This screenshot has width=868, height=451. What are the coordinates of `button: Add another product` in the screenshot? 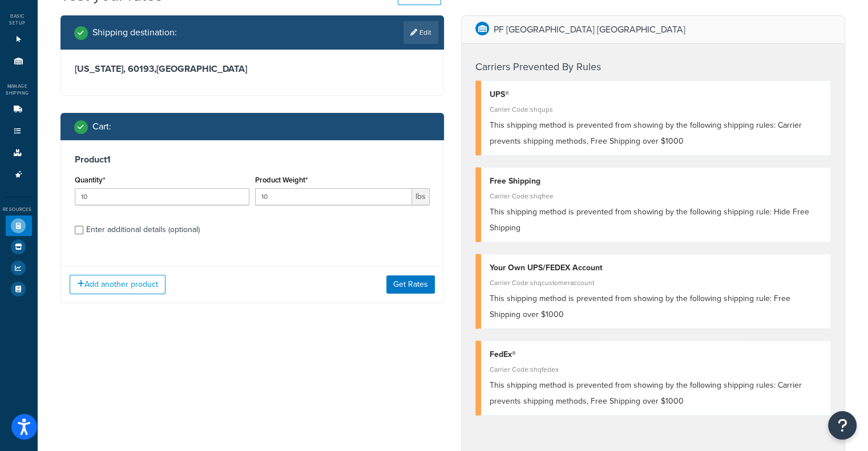 It's located at (118, 284).